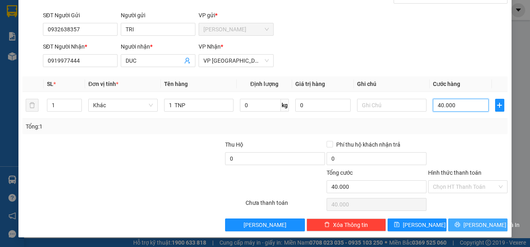 The height and width of the screenshot is (247, 530). Describe the element at coordinates (187, 61) in the screenshot. I see `span: user-add` at that location.